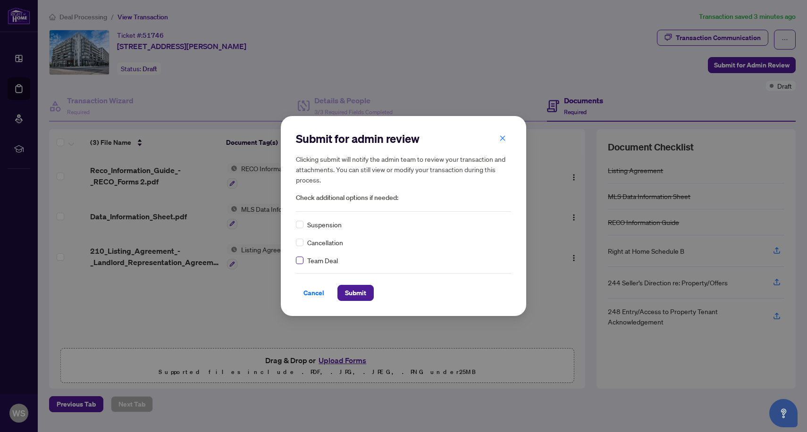 The width and height of the screenshot is (807, 432). What do you see at coordinates (404, 169) in the screenshot?
I see `h5: Clicking submit will notify the admin team to review your transaction and attachments. You can st...` at bounding box center [404, 169].